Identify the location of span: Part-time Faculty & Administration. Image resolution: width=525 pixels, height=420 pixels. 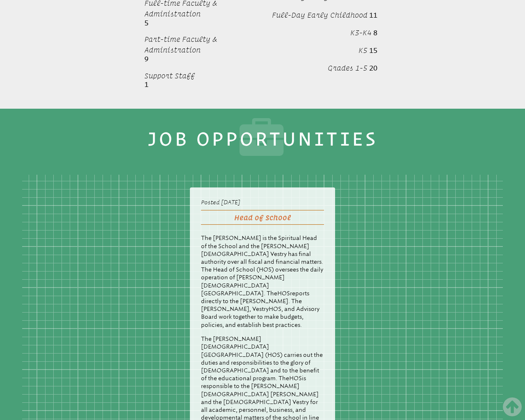
(180, 45).